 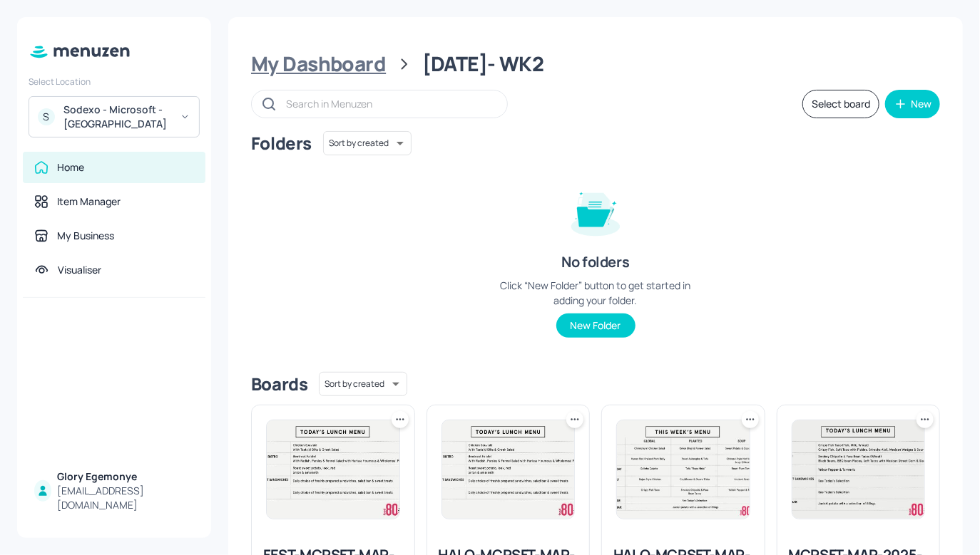 What do you see at coordinates (390, 103) in the screenshot?
I see `input: Search in Menuzen` at bounding box center [390, 103].